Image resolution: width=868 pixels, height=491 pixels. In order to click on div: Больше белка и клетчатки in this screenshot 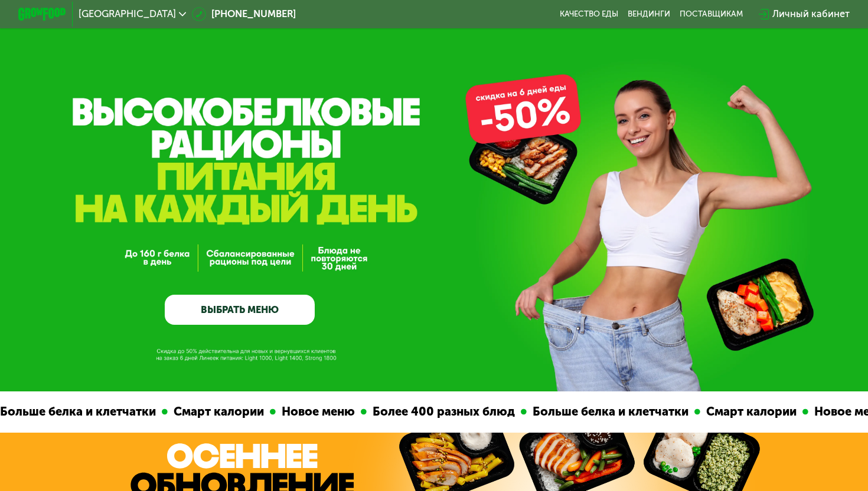, I will do `click(591, 412)`.